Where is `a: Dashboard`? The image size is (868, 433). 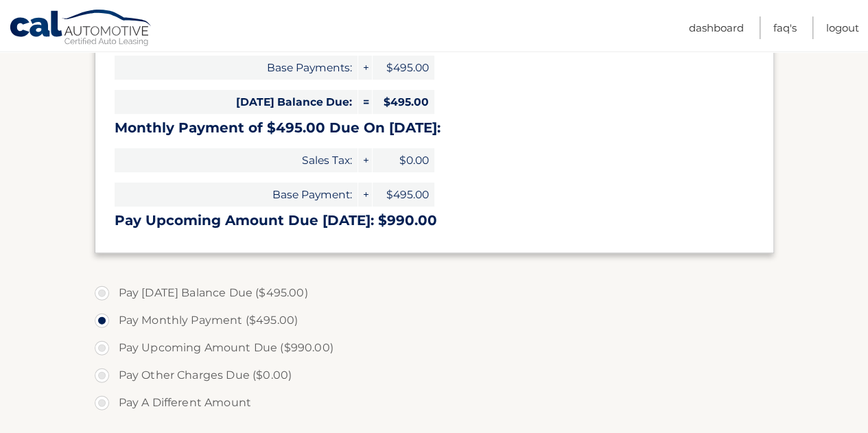
a: Dashboard is located at coordinates (716, 28).